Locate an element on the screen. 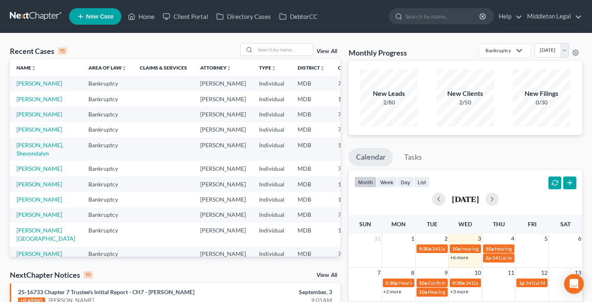 This screenshot has height=302, width=592. a: Directory Cases is located at coordinates (243, 16).